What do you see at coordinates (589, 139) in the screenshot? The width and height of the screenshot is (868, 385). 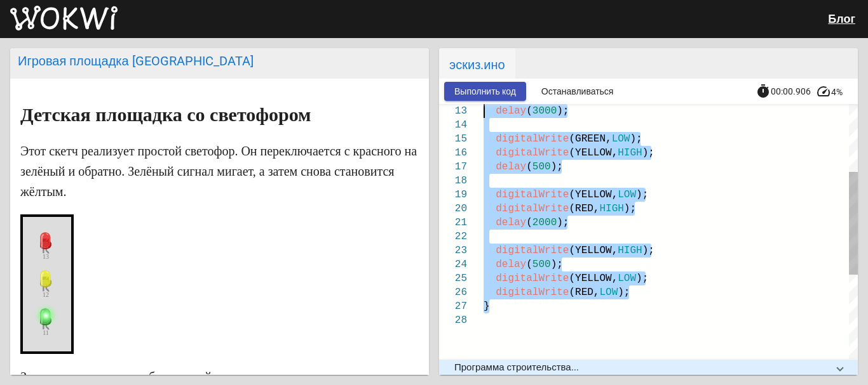 I see `span: (GREEN,` at bounding box center [589, 139].